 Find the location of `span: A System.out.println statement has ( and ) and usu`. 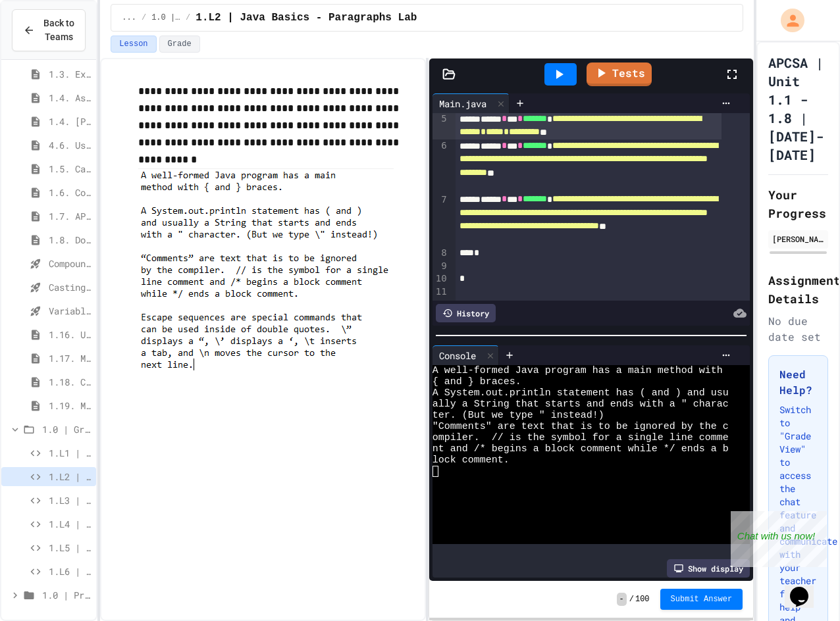

span: A System.out.println statement has ( and ) and usu is located at coordinates (581, 393).